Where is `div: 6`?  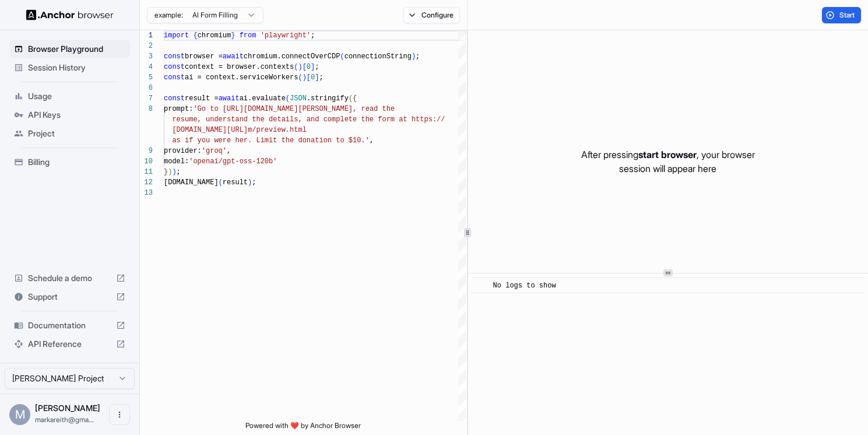 div: 6 is located at coordinates (146, 88).